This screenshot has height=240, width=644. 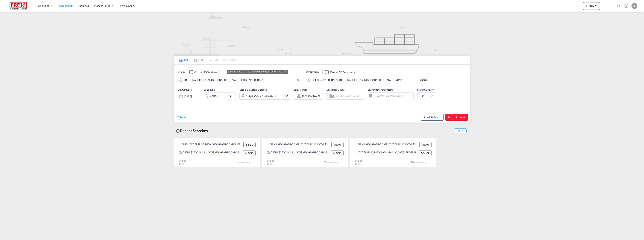 What do you see at coordinates (217, 90) in the screenshot?
I see `md-icon: Select multiple loads to view rates` at bounding box center [217, 90].